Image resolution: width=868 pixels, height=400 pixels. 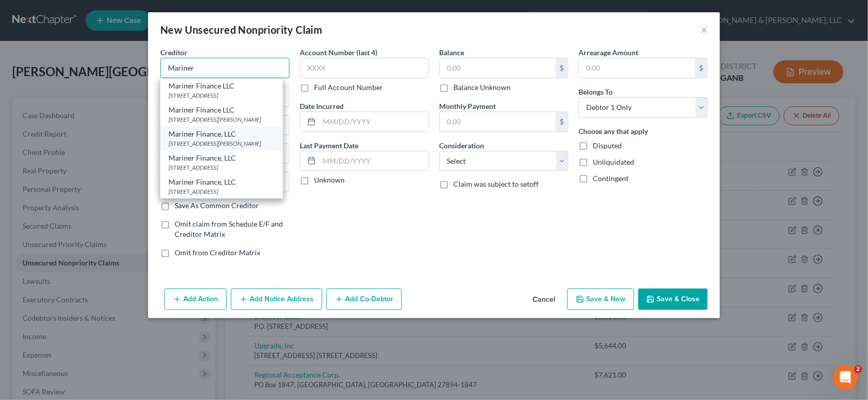 I want to click on label: Arrearage Amount, so click(x=608, y=52).